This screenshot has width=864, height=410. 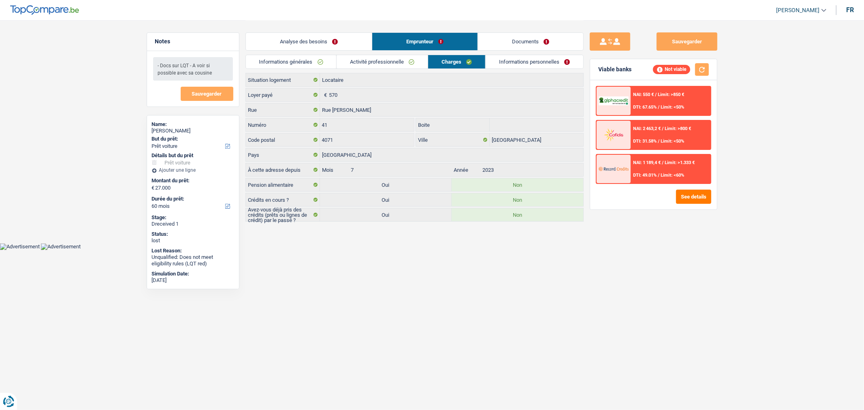 What do you see at coordinates (207, 94) in the screenshot?
I see `span: Sauvegarder` at bounding box center [207, 94].